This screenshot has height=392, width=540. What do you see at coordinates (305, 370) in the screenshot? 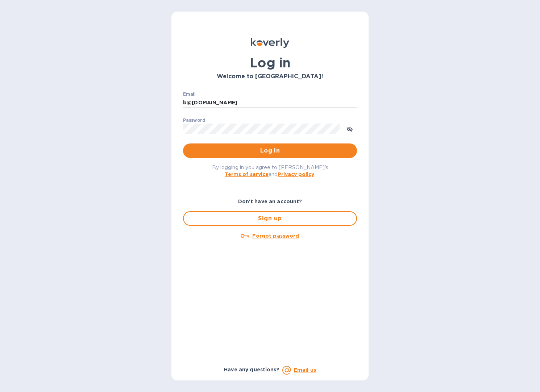
I see `b: Email us` at bounding box center [305, 370].